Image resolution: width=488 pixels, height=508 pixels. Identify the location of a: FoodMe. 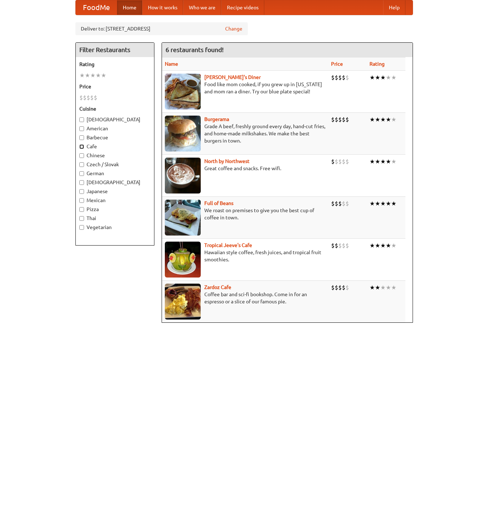
(96, 8).